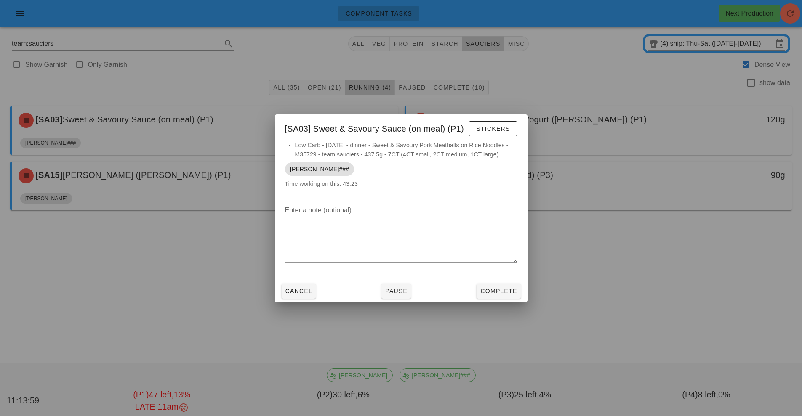  Describe the element at coordinates (299, 291) in the screenshot. I see `span: Cancel` at that location.